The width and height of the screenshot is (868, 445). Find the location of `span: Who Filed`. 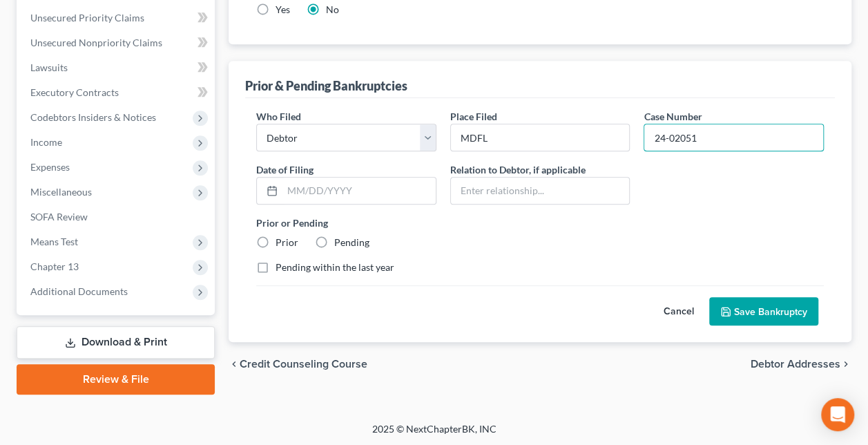

span: Who Filed is located at coordinates (278, 116).